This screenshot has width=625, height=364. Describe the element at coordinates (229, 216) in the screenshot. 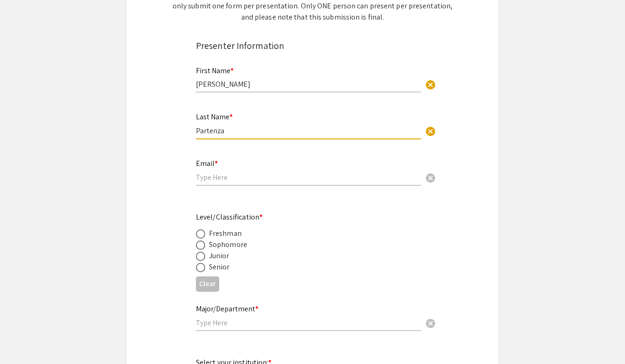

I see `mat-label: Level/Classification` at that location.